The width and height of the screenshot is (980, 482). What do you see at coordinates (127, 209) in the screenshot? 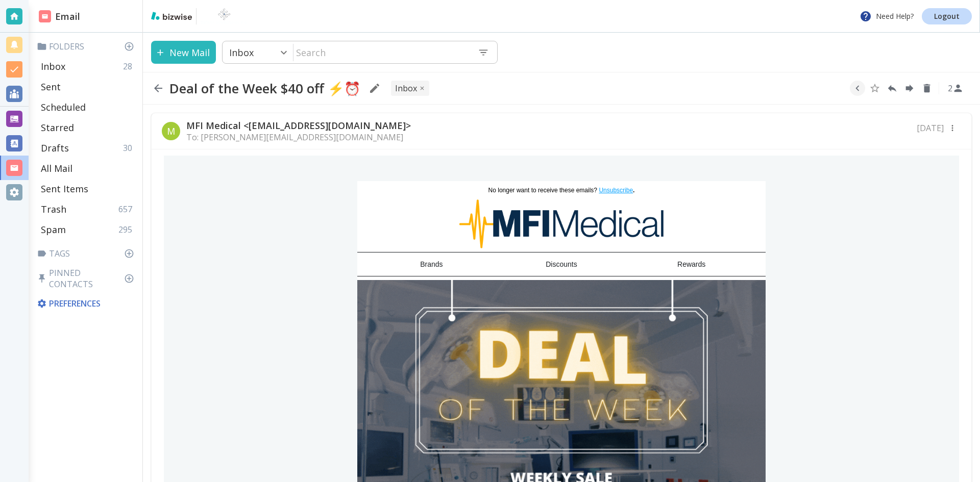
I see `p: 657` at bounding box center [127, 209].